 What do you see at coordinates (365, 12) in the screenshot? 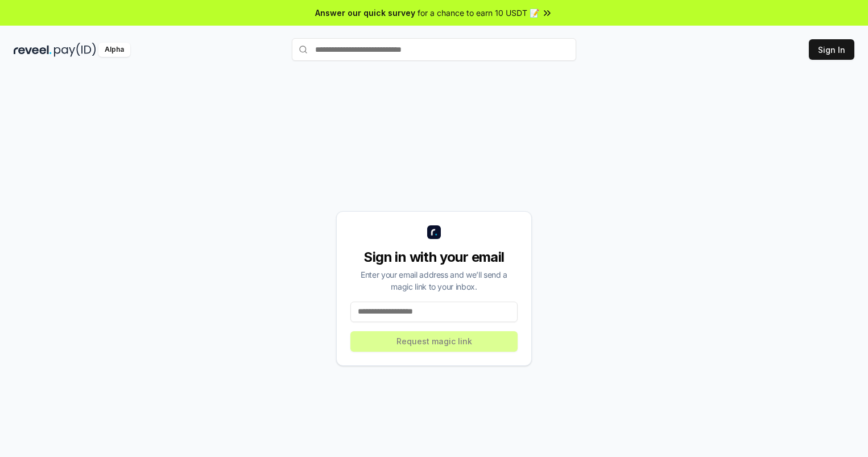
I see `span: Answer our quick survey` at bounding box center [365, 12].